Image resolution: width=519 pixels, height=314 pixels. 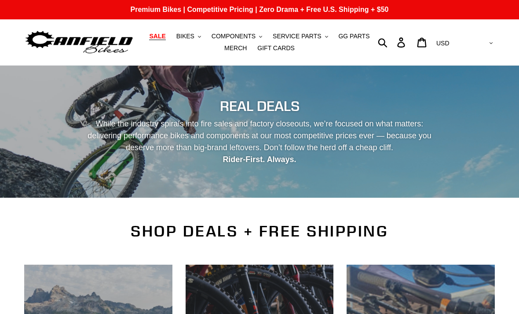 I want to click on strong: Rider-First. Always., so click(x=259, y=159).